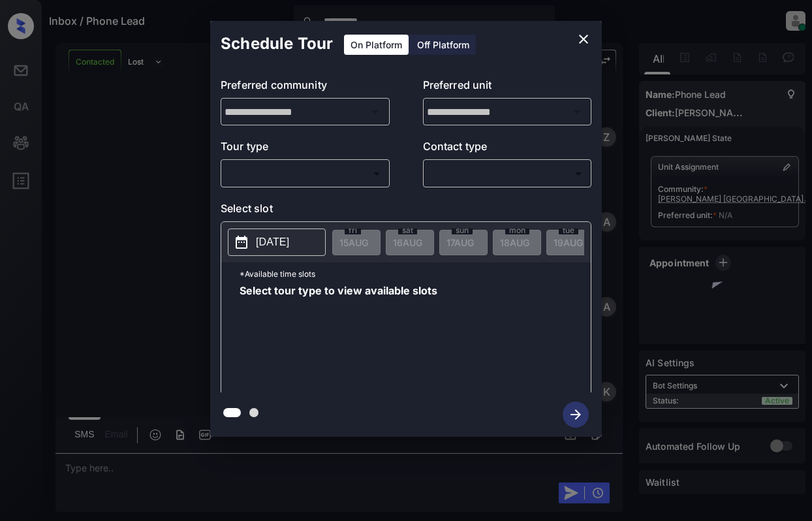 The width and height of the screenshot is (812, 521). What do you see at coordinates (583, 39) in the screenshot?
I see `button: close` at bounding box center [583, 39].